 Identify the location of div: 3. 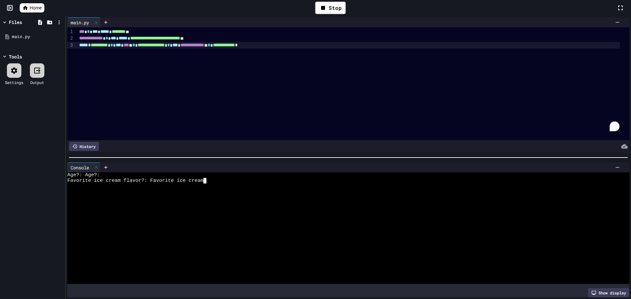
(71, 45).